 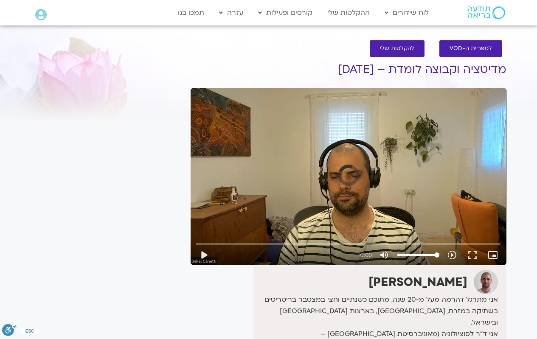 I want to click on span: להקלטות שלי, so click(x=397, y=48).